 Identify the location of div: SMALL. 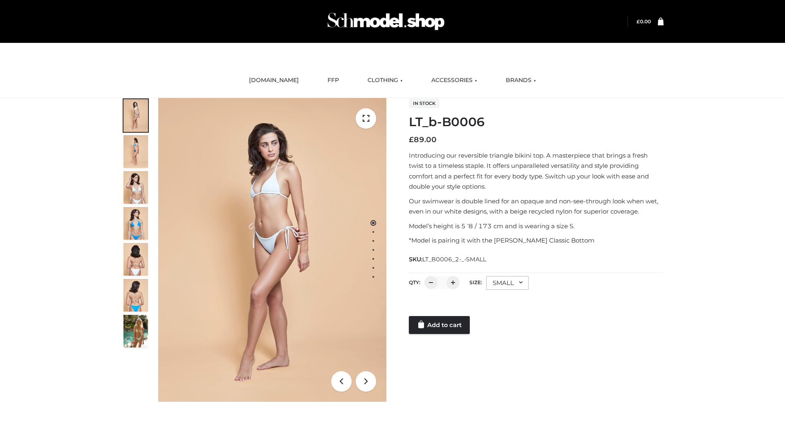
(507, 283).